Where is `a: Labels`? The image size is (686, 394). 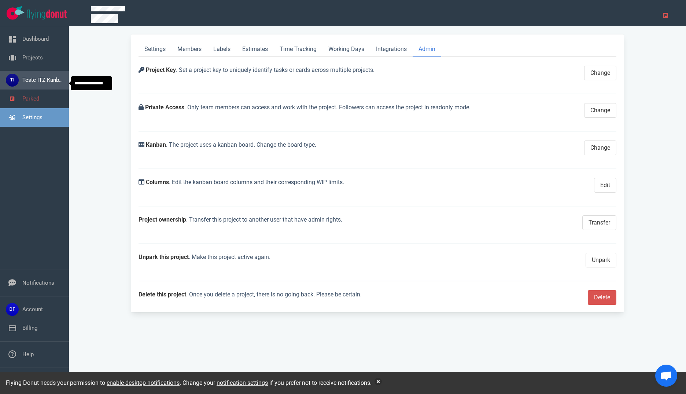
a: Labels is located at coordinates (222, 49).